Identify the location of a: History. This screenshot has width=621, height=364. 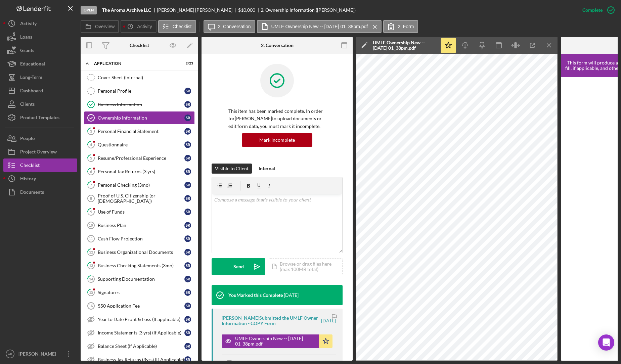
(40, 179).